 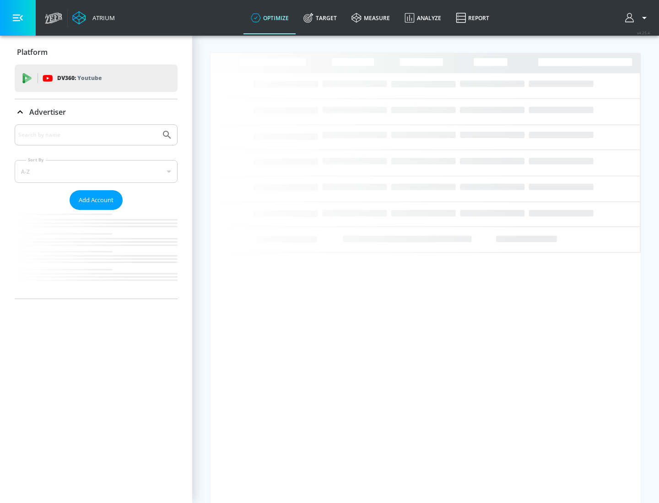 I want to click on a: Target, so click(x=320, y=18).